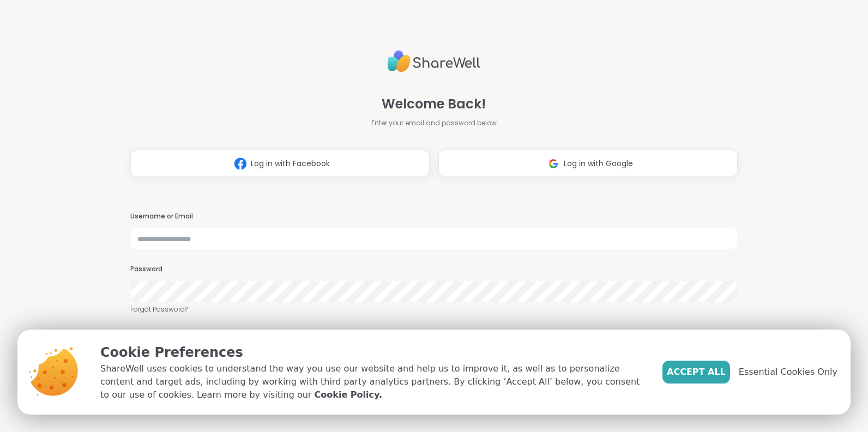  I want to click on button: Log in with Google, so click(588, 164).